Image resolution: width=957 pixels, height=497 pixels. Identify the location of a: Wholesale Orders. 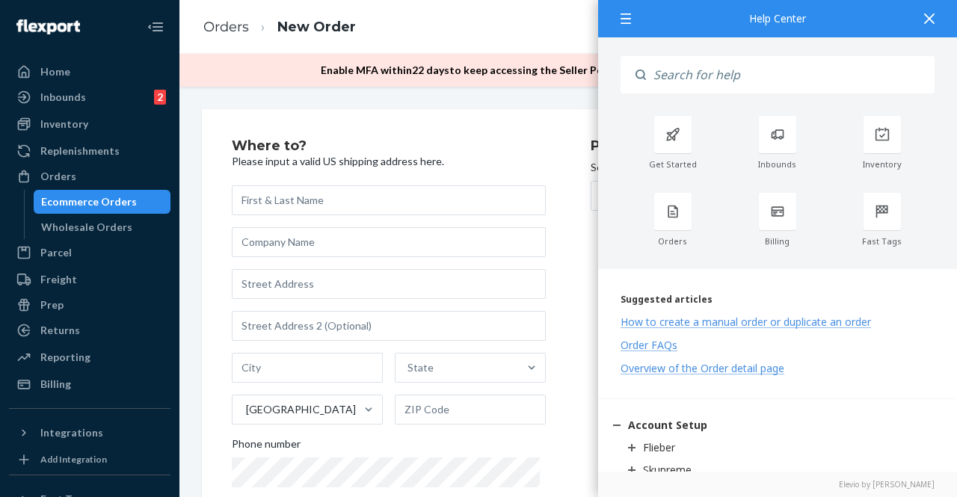
(102, 227).